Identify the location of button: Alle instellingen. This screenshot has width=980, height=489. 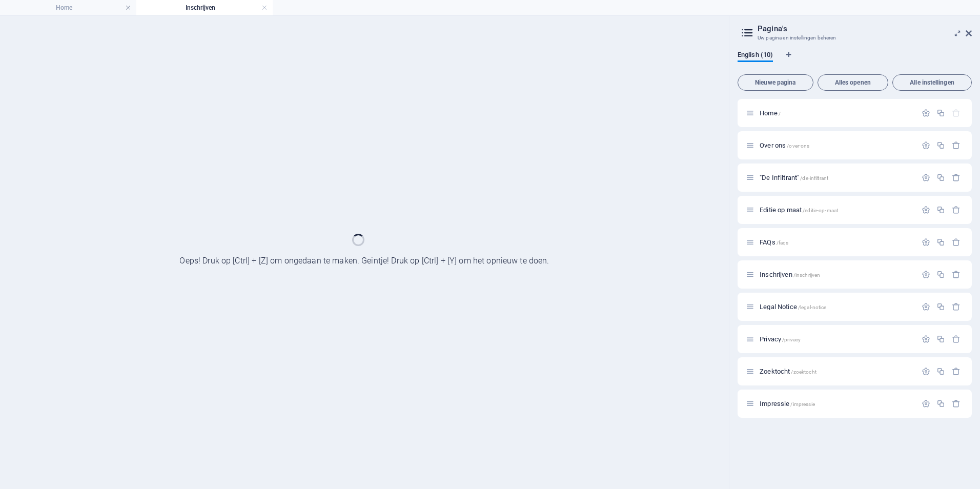
(932, 83).